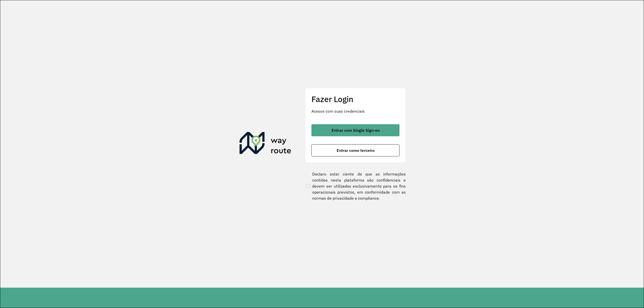 Image resolution: width=644 pixels, height=308 pixels. I want to click on img: Roteirizador AmbevTech, so click(265, 144).